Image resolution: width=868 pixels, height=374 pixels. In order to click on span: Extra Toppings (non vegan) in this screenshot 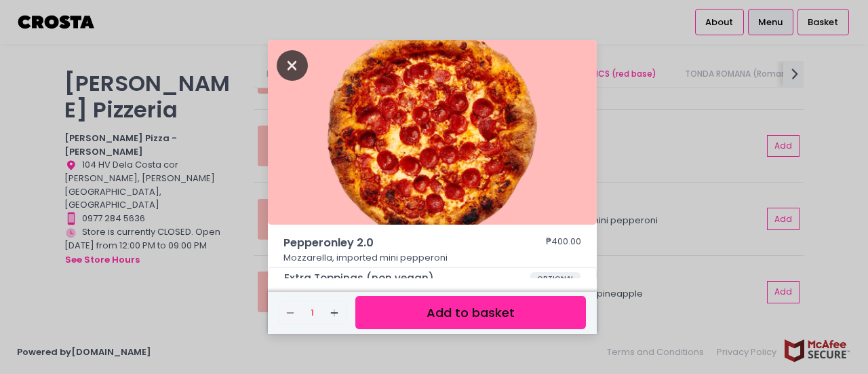, I will do `click(407, 278)`.